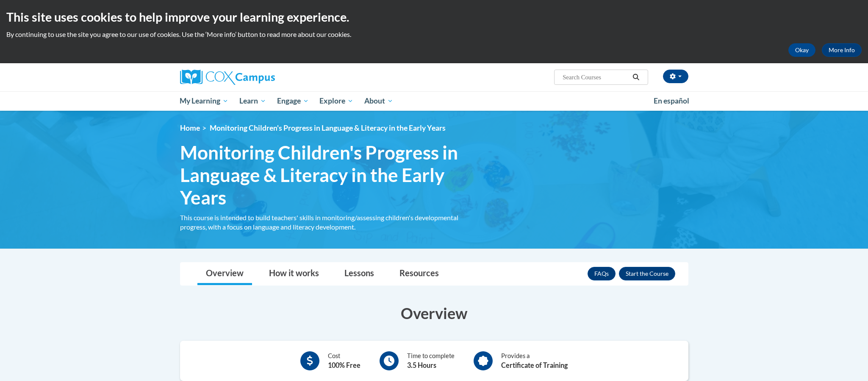 Image resolution: width=868 pixels, height=381 pixels. Describe the element at coordinates (379, 101) in the screenshot. I see `a: About` at that location.